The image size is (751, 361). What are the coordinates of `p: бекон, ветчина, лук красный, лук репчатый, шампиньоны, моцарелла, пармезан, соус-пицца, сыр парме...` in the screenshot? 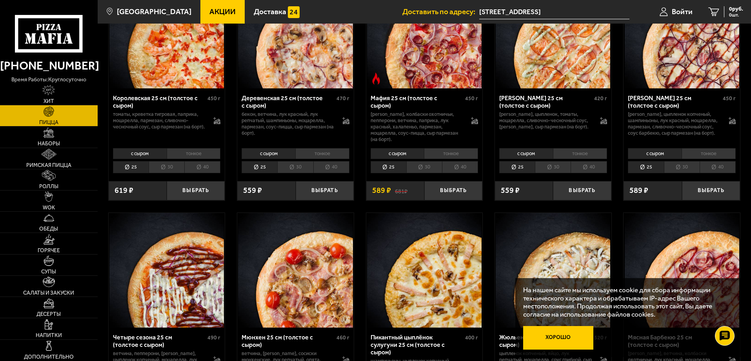 It's located at (288, 124).